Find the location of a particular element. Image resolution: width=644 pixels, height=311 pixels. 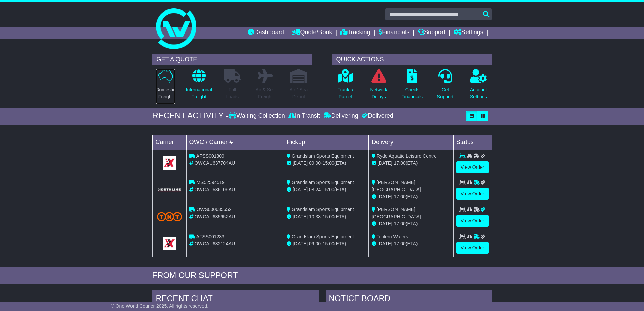

td: Delivery is located at coordinates (411, 142).